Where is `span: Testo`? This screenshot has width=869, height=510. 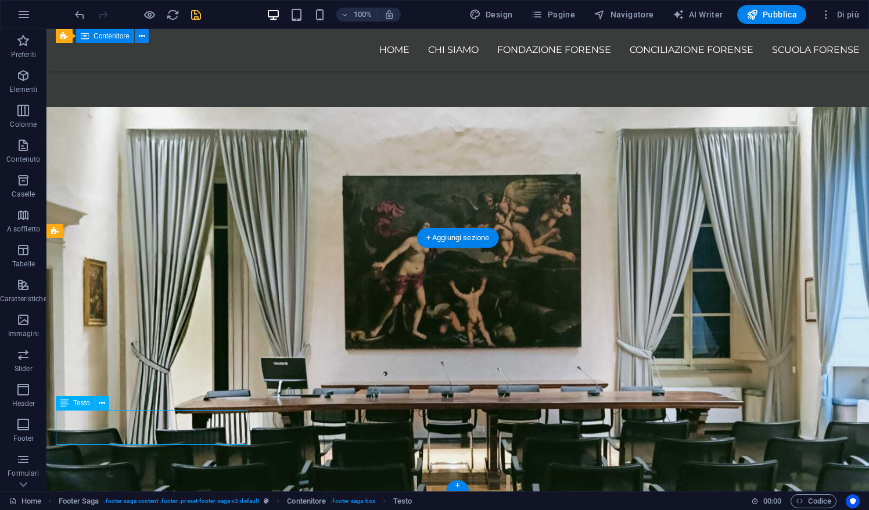
span: Testo is located at coordinates (81, 403).